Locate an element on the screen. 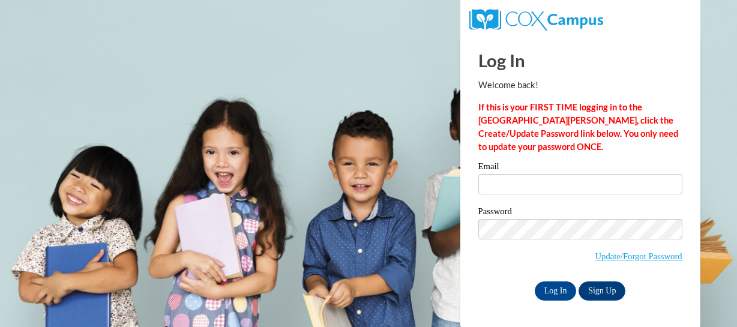 Image resolution: width=737 pixels, height=327 pixels. a: COX Campus is located at coordinates (536, 19).